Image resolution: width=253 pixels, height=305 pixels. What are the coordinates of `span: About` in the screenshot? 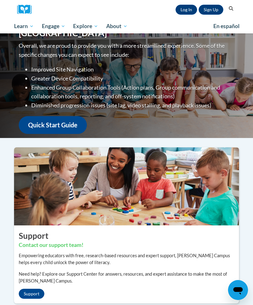 It's located at (117, 26).